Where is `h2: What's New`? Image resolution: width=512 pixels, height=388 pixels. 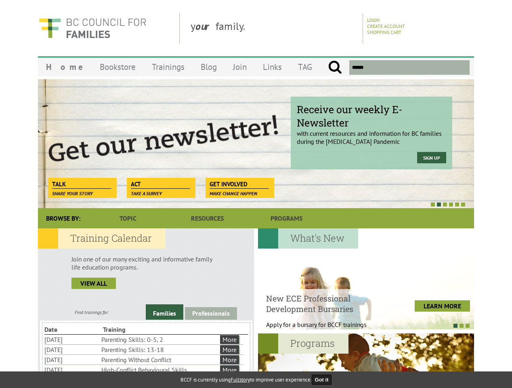 h2: What's New is located at coordinates (308, 238).